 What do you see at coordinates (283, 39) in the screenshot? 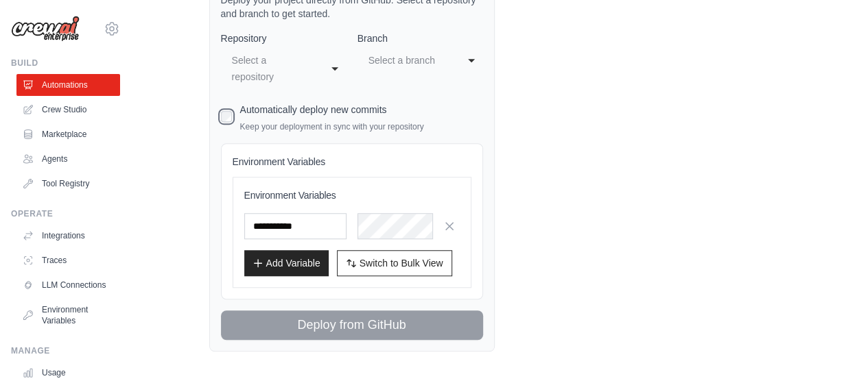
I see `label: Repository` at bounding box center [283, 39].